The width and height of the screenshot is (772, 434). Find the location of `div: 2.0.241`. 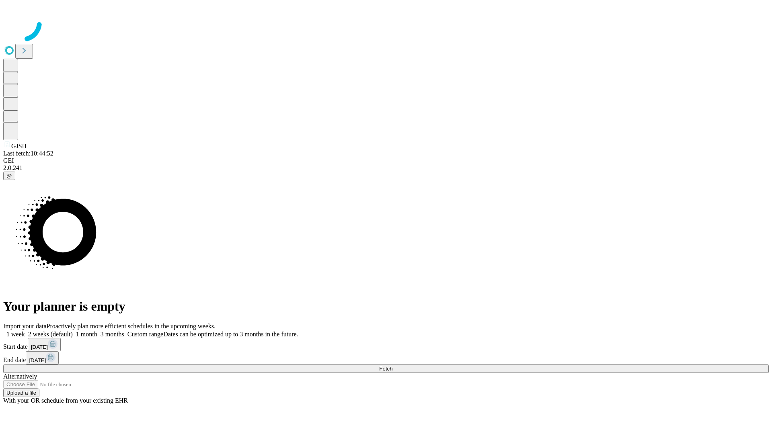

div: 2.0.241 is located at coordinates (386, 168).